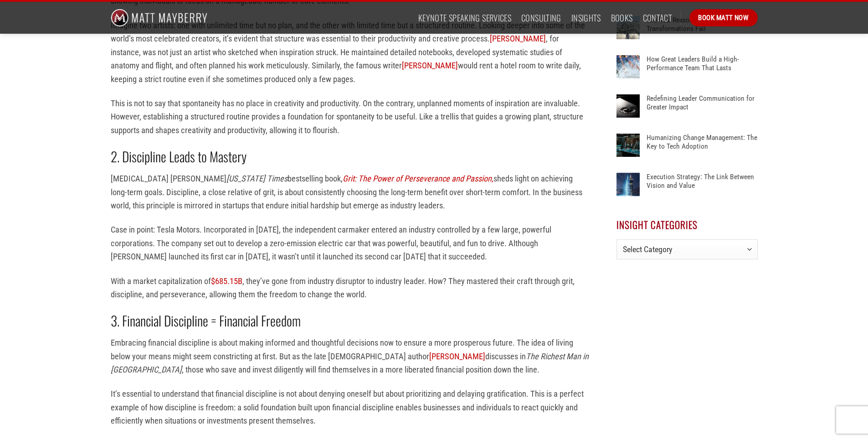 The width and height of the screenshot is (868, 440). I want to click on a: Keynote Speaking Services, so click(465, 18).